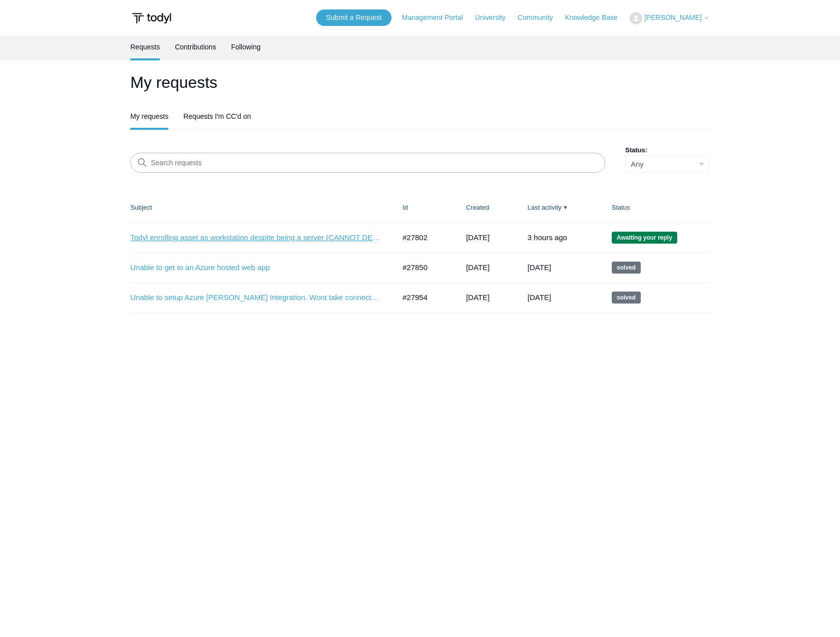 The width and height of the screenshot is (840, 637). What do you see at coordinates (495, 17) in the screenshot?
I see `a: University` at bounding box center [495, 17].